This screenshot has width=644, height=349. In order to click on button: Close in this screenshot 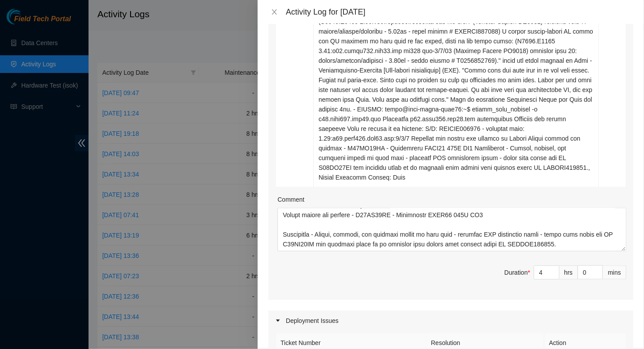, I will do `click(274, 12)`.